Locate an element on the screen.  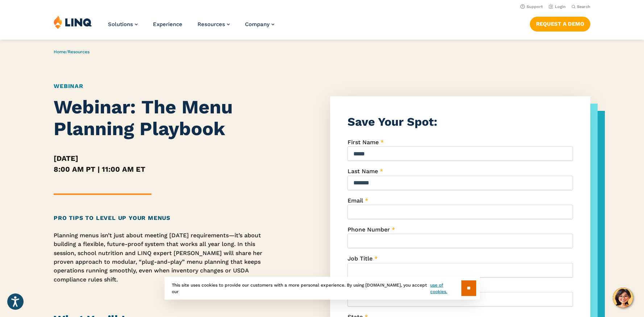
span: Last Name is located at coordinates (363, 171).